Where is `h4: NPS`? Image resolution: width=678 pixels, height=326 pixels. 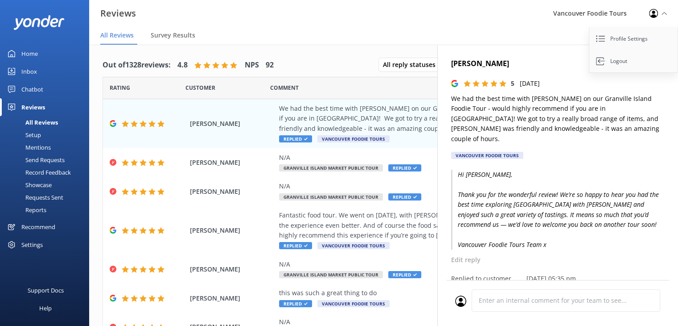
h4: NPS is located at coordinates (252, 65).